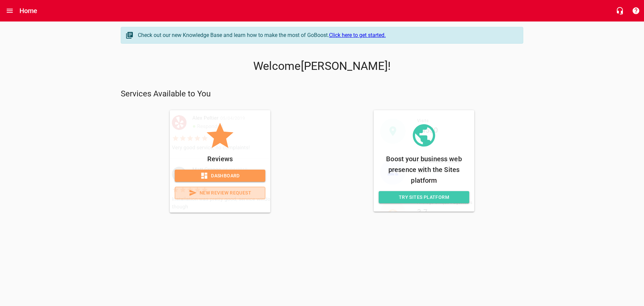 The height and width of the screenshot is (306, 644). I want to click on button: Open drawer, so click(10, 10).